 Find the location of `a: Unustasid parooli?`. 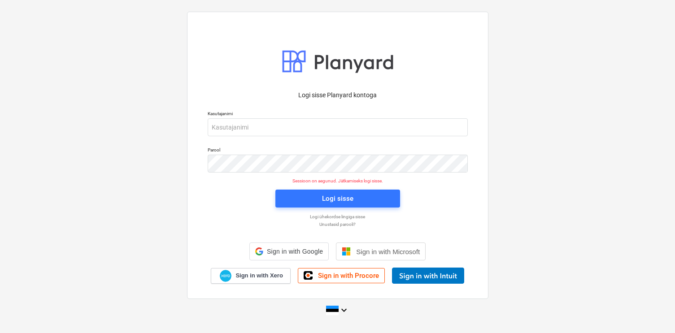

a: Unustasid parooli? is located at coordinates (338, 224).